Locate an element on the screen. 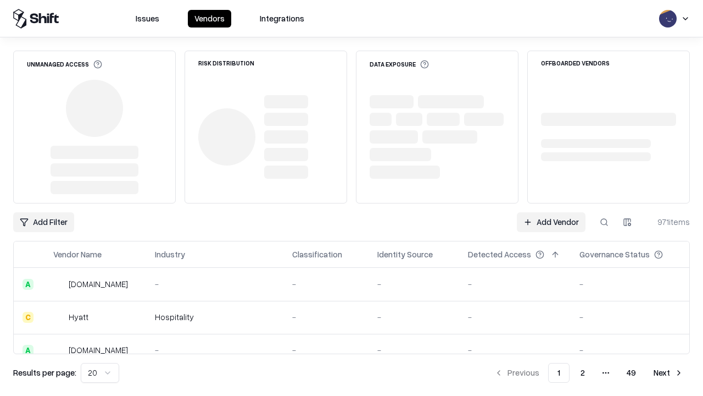 Image resolution: width=703 pixels, height=396 pixels. p: Results per page: is located at coordinates (44, 372).